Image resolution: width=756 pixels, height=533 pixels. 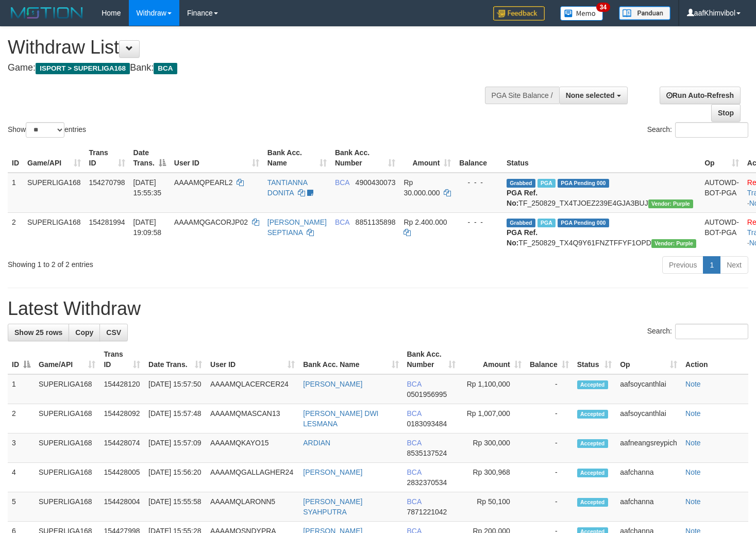 I want to click on img: panduan.png, so click(x=645, y=13).